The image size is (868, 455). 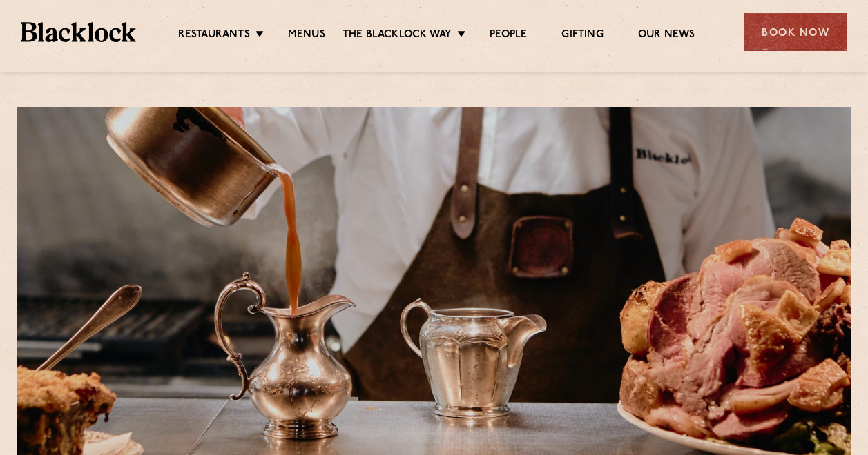 What do you see at coordinates (306, 36) in the screenshot?
I see `a: Menus` at bounding box center [306, 36].